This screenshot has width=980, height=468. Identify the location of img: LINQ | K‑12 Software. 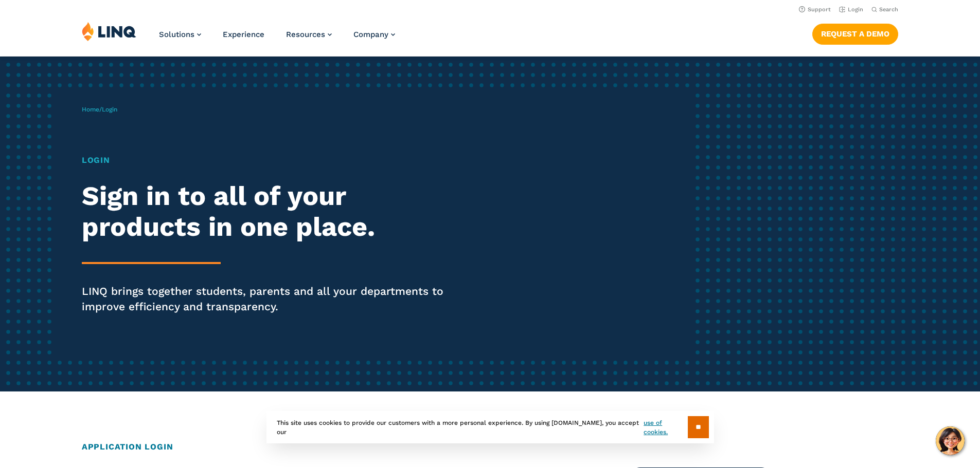
(109, 32).